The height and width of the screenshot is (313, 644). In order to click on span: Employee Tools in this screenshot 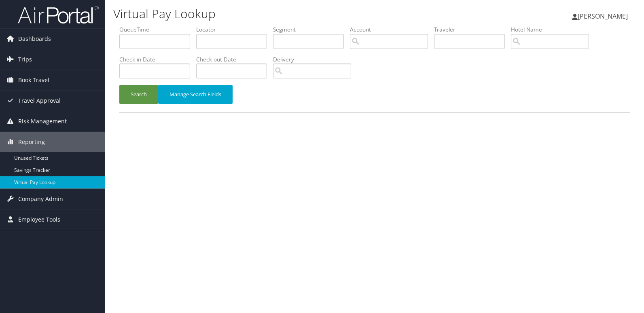, I will do `click(39, 220)`.